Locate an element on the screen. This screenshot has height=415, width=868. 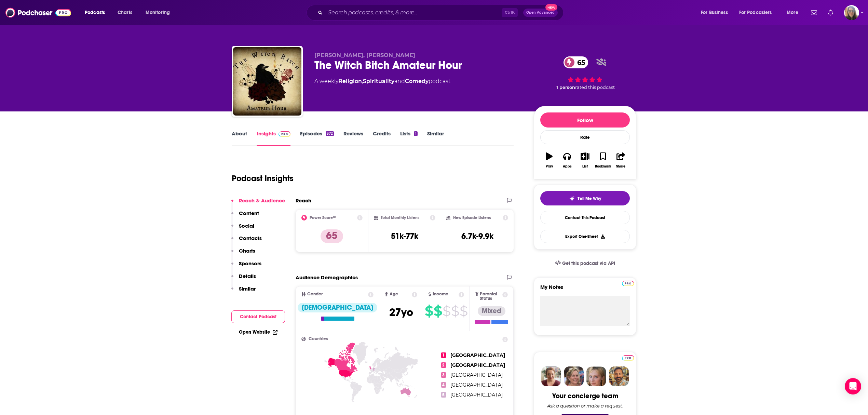
span: 3 is located at coordinates (444, 375).